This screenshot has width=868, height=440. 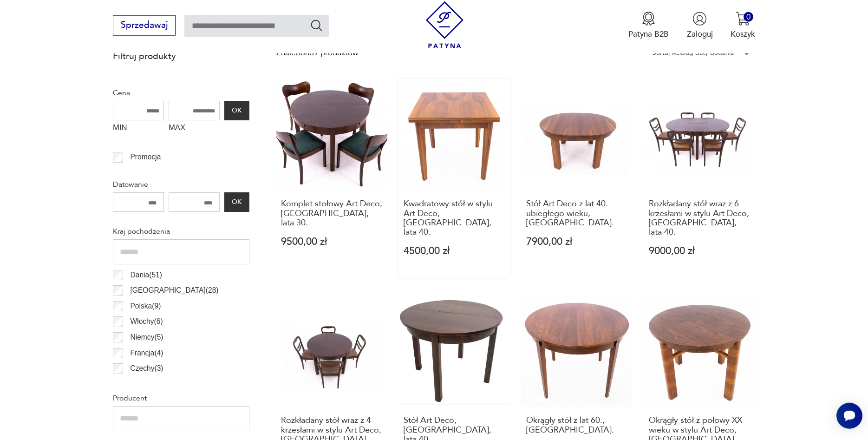 I want to click on p: Cena, so click(x=182, y=93).